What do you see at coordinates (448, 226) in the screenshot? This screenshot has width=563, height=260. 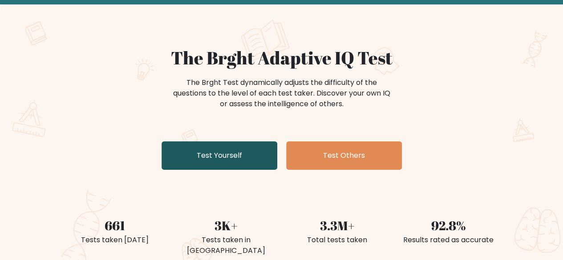 I see `div: 92.8%` at bounding box center [448, 226].